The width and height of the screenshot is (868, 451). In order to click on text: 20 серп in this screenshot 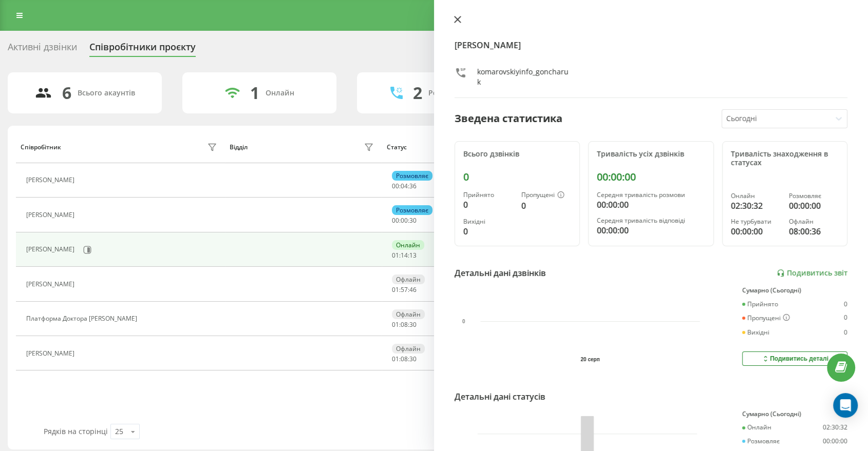, I will do `click(590, 359)`.